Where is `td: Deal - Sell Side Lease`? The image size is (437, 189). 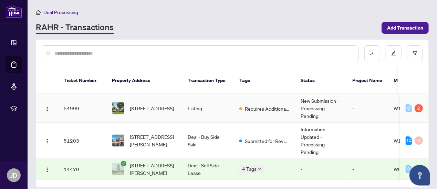
td: Deal - Sell Side Lease is located at coordinates (208, 169).